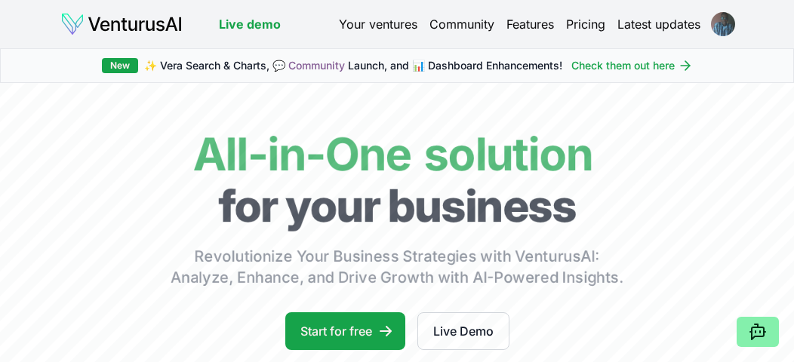 The image size is (794, 362). Describe the element at coordinates (250, 24) in the screenshot. I see `a: Live demo` at that location.